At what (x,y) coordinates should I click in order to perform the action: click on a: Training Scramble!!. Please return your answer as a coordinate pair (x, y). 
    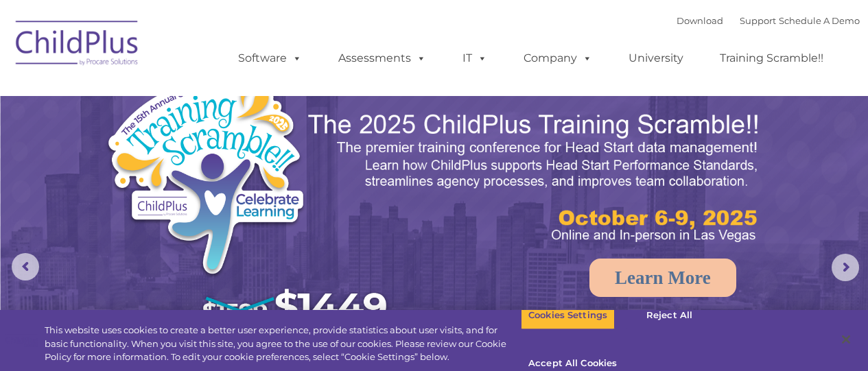
    Looking at the image, I should click on (772, 59).